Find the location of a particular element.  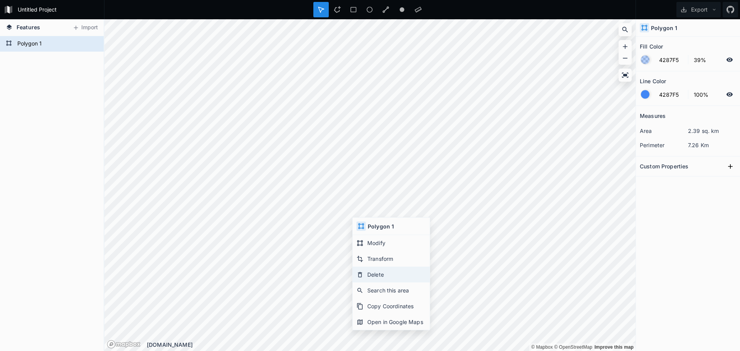

h2: Line Color is located at coordinates (653, 81).